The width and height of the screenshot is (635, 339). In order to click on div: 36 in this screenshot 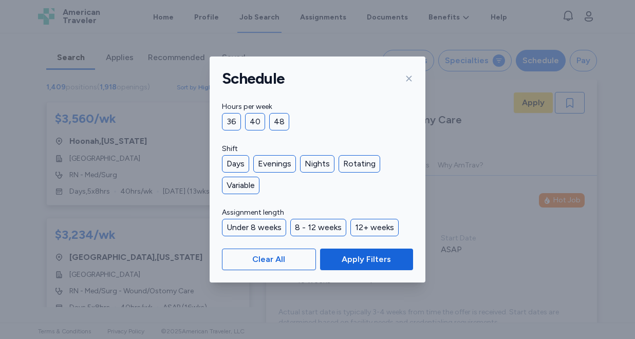, I will do `click(231, 122)`.